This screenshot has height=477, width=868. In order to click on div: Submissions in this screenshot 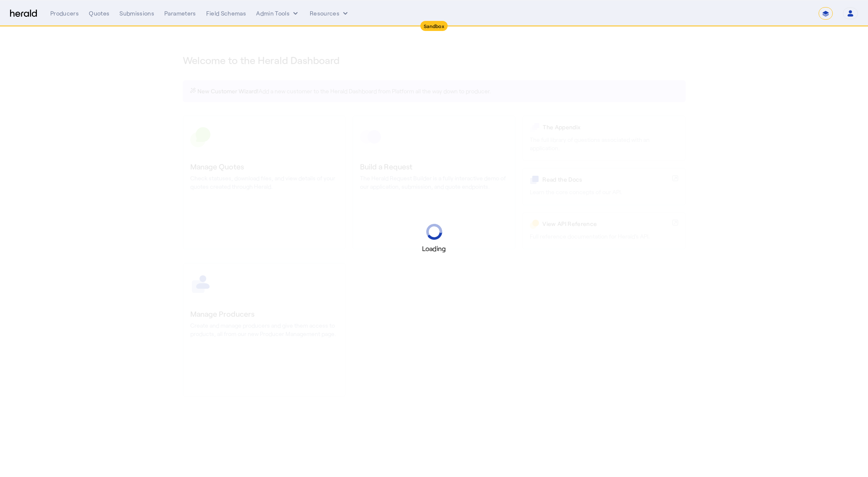, I will do `click(136, 14)`.